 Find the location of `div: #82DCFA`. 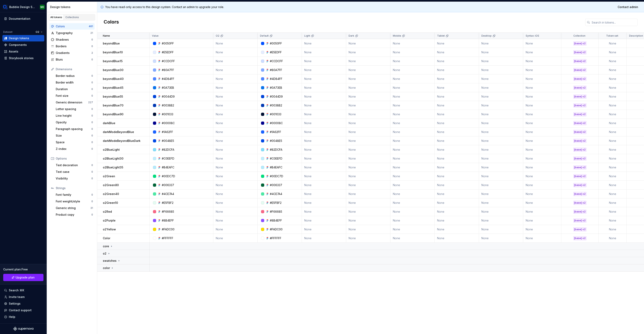

div: #82DCFA is located at coordinates (276, 150).